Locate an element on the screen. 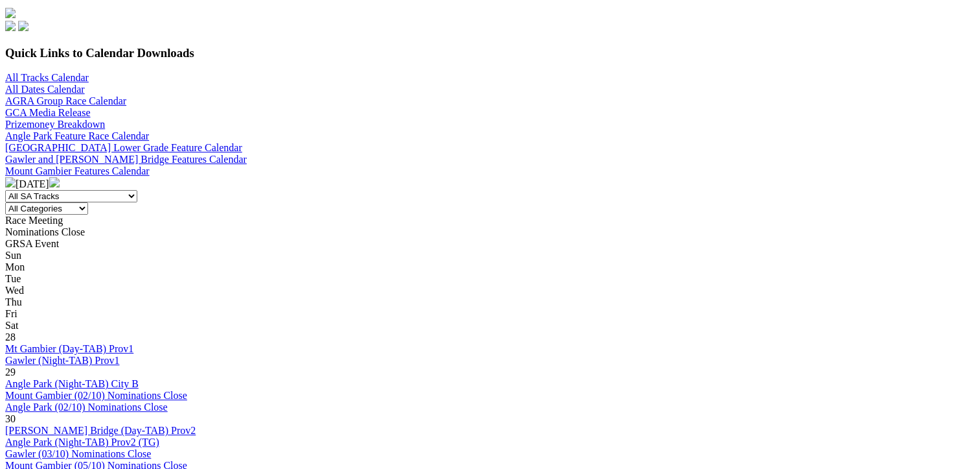 Image resolution: width=980 pixels, height=469 pixels. a: Gawler (Night-TAB) Prov1 is located at coordinates (62, 359).